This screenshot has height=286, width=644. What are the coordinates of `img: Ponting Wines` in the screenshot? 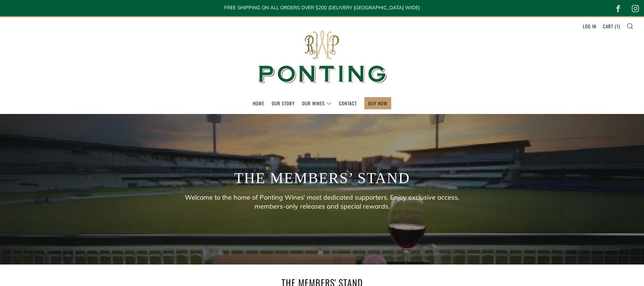 It's located at (322, 57).